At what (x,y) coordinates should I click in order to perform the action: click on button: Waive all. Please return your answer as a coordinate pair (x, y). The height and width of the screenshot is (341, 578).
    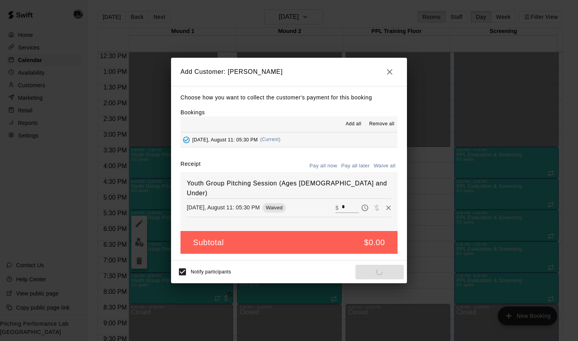
    Looking at the image, I should click on (384, 166).